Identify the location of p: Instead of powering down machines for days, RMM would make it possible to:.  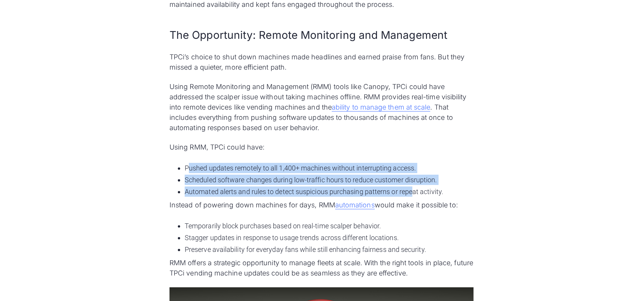
(322, 205).